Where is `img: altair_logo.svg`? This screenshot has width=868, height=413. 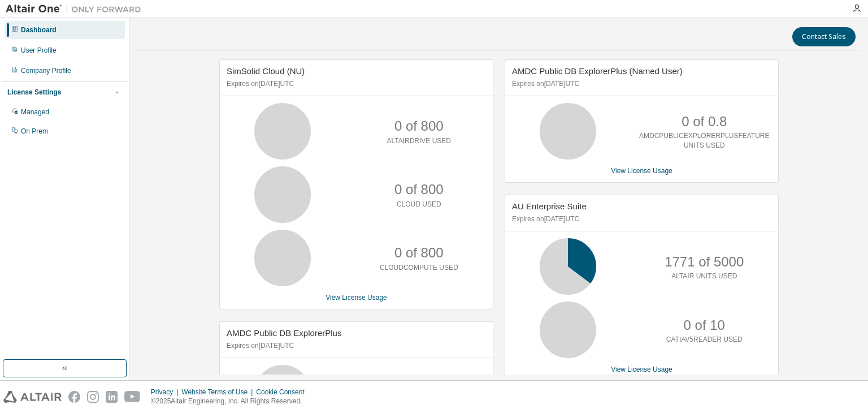
img: altair_logo.svg is located at coordinates (32, 397).